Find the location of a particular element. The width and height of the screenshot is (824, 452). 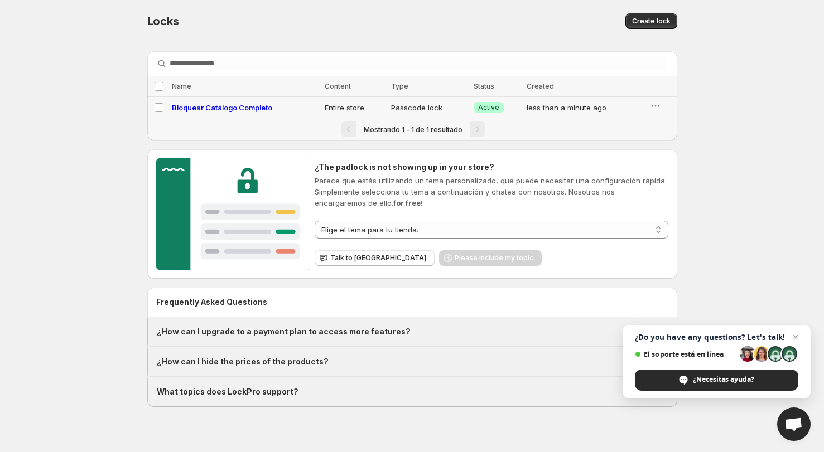

h2: ¿The padlock is not showing up in your store? is located at coordinates (491, 167).